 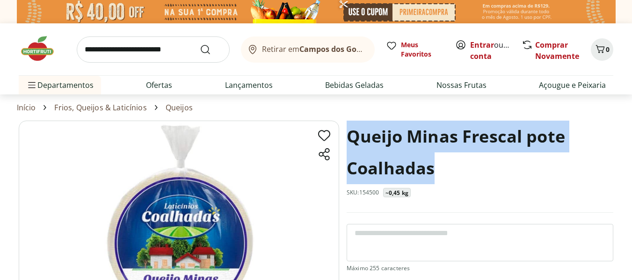 I want to click on a: Criar conta, so click(x=496, y=51).